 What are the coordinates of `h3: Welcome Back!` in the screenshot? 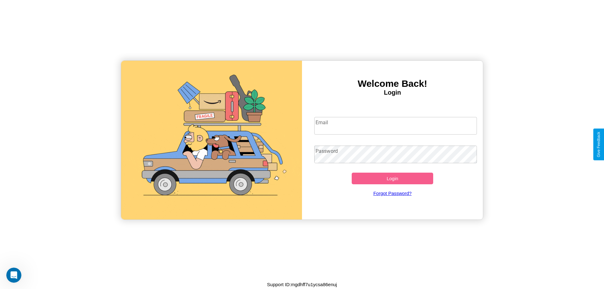 It's located at (393, 84).